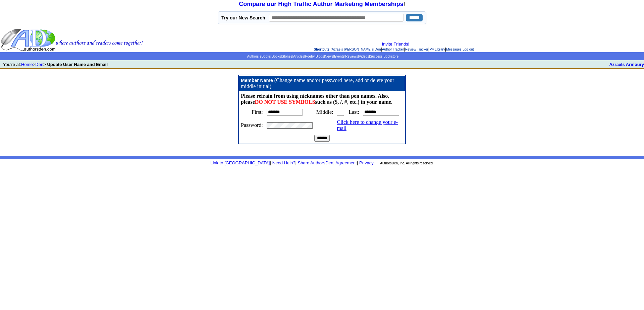  I want to click on a: Stories, so click(287, 57).